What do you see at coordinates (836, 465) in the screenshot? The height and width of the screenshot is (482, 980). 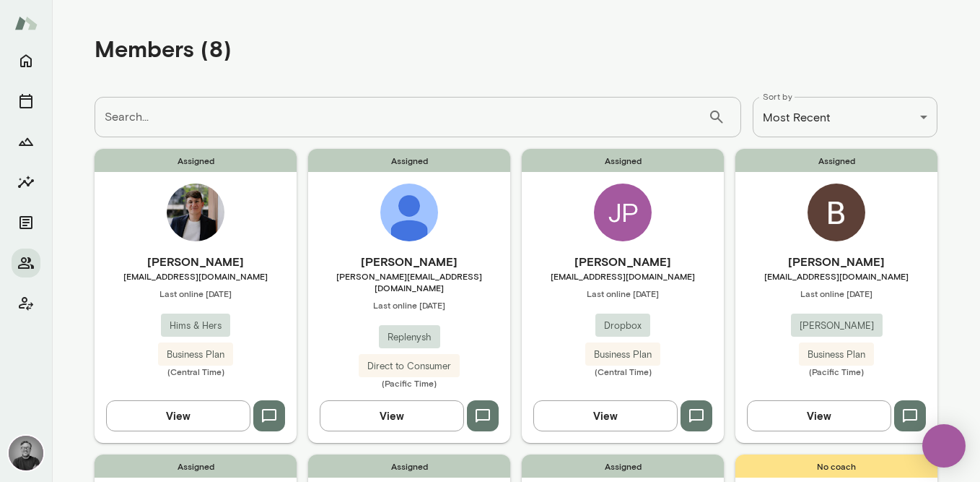 I see `span: No coach` at bounding box center [836, 465].